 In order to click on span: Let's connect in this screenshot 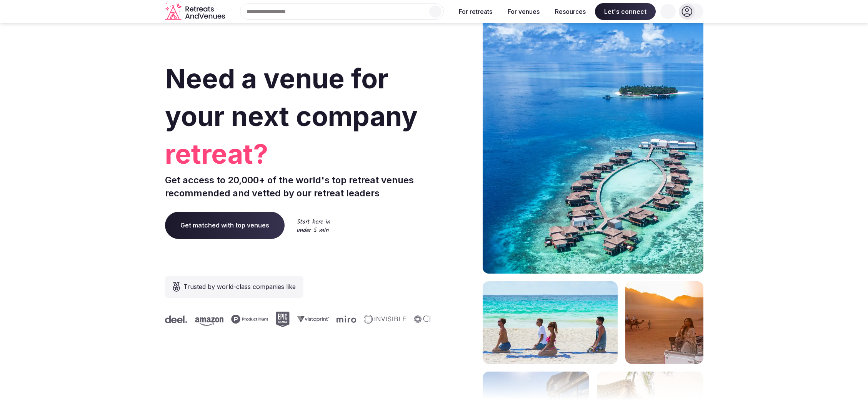, I will do `click(625, 11)`.